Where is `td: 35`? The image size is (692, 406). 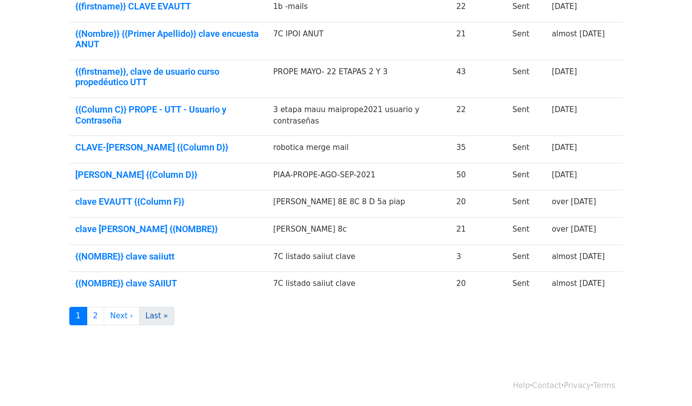 td: 35 is located at coordinates (478, 150).